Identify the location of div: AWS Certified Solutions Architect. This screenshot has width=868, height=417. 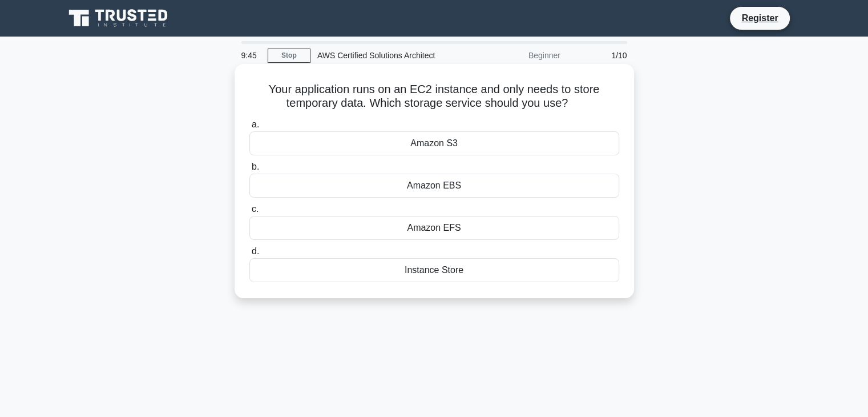
(389, 56).